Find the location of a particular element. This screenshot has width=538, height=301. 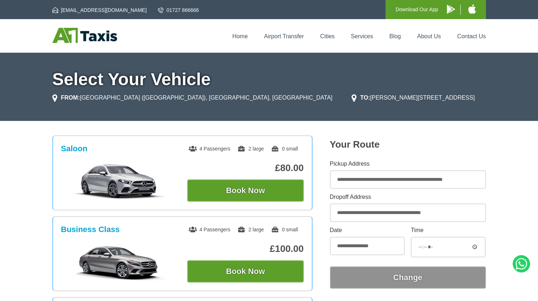

img: A1 Taxis St Albans LTD is located at coordinates (85, 35).